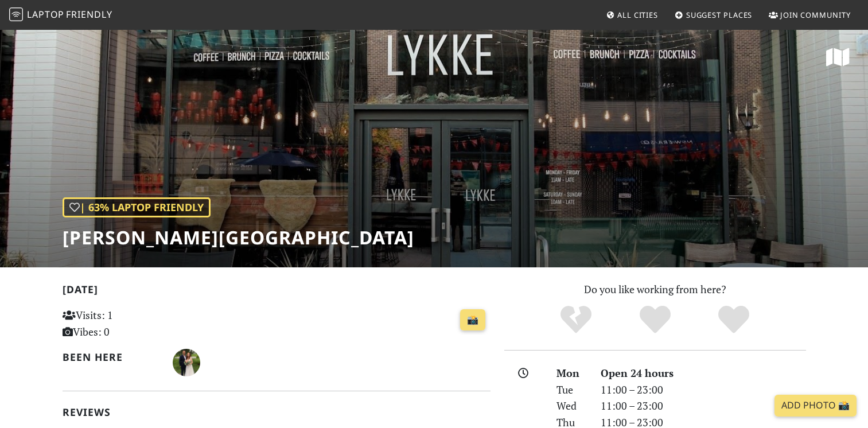 The width and height of the screenshot is (868, 428). Describe the element at coordinates (572, 390) in the screenshot. I see `div: Tue` at that location.